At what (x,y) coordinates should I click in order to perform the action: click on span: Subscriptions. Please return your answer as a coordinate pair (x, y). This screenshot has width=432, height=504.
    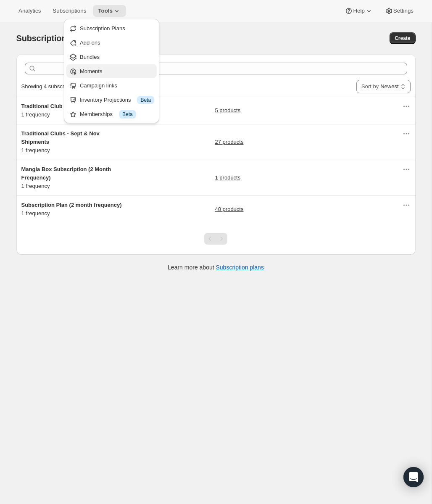
    Looking at the image, I should click on (69, 11).